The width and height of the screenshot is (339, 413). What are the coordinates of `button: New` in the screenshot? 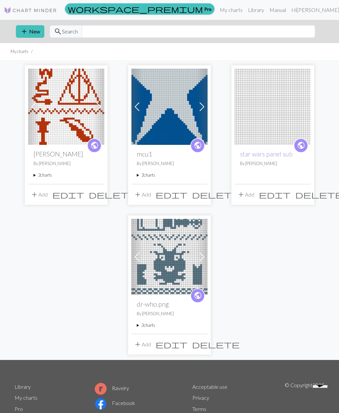 It's located at (30, 31).